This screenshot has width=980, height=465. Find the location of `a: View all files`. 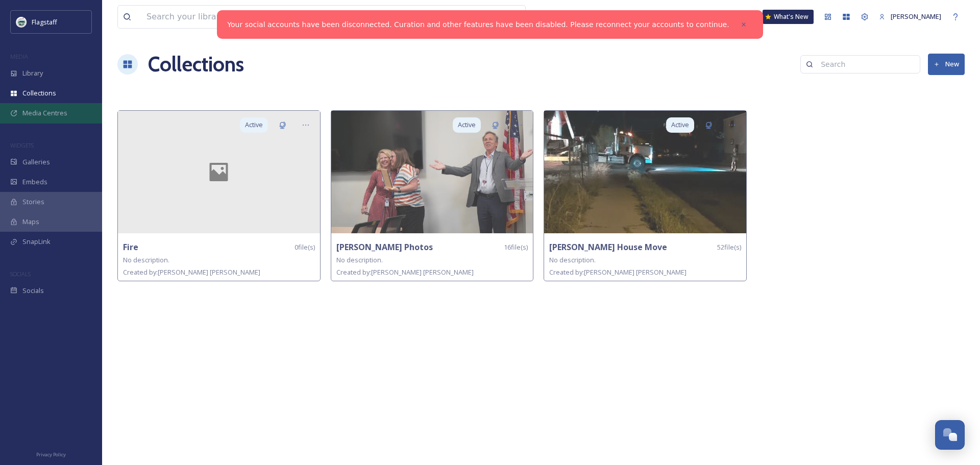

a: View all files is located at coordinates (490, 16).